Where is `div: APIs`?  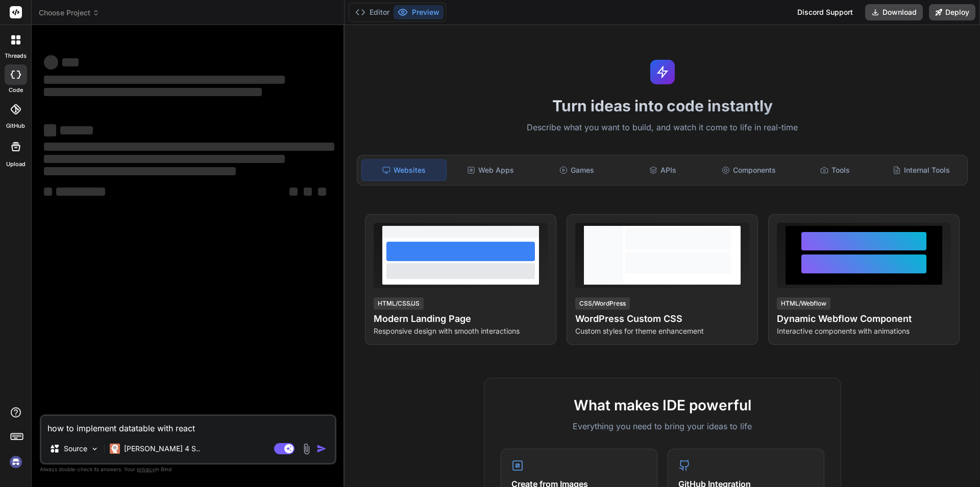 div: APIs is located at coordinates (662, 170).